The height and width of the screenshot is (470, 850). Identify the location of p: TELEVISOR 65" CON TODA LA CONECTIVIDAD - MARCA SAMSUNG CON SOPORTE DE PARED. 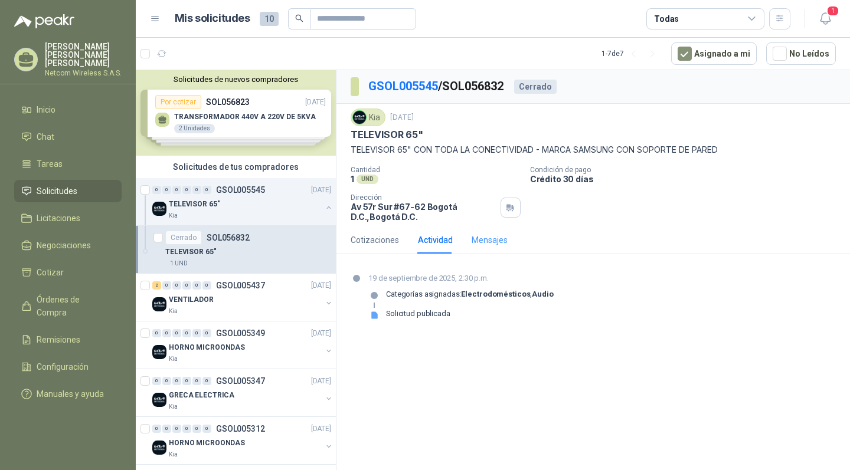
(593, 150).